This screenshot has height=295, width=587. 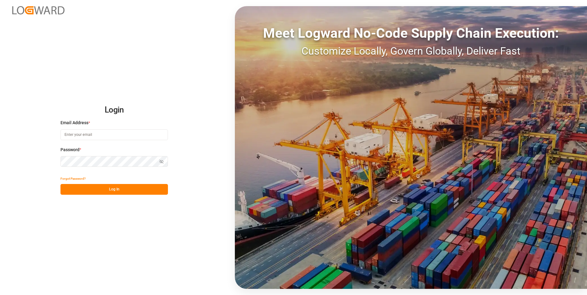 I want to click on img: Logward_new_orange.png, so click(x=38, y=10).